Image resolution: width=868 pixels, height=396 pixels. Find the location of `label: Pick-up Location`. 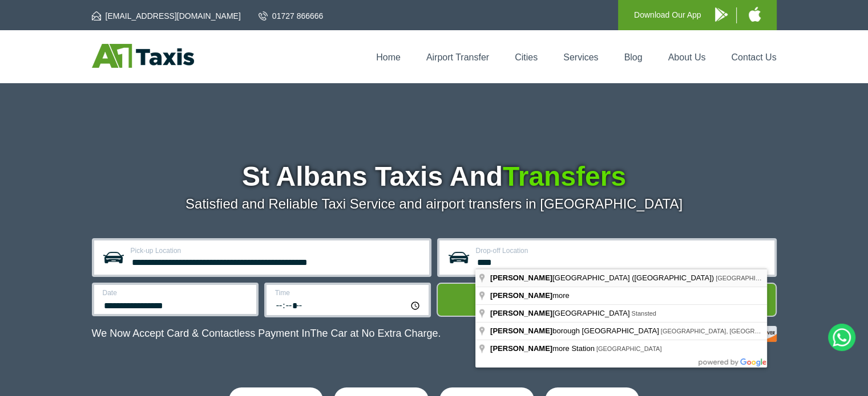

label: Pick-up Location is located at coordinates (276, 251).